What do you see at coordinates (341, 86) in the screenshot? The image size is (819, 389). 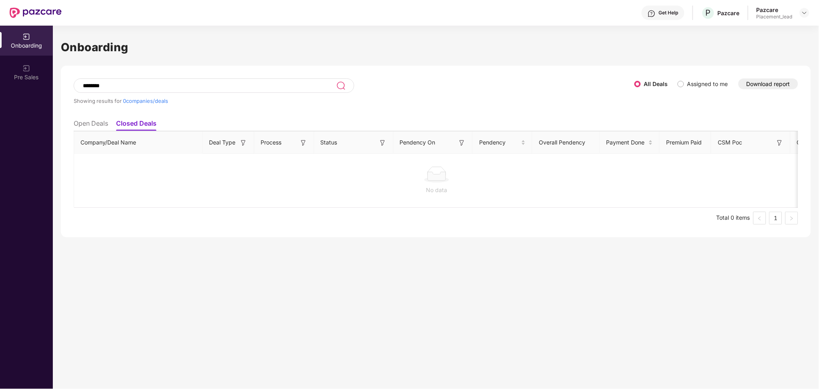 I see `img: svg+xml;base64,PHN2ZyB3aWR0aD0iMjQiIGhlaWdodD0iMjUiIHZpZXdCb3g9IjAgMCAyNCAyNSIgZmlsbD0ibm9uZSIgeG...` at bounding box center [341, 86].